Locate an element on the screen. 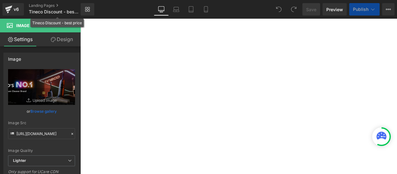 The height and width of the screenshot is (174, 397). a: Laptop is located at coordinates (176, 9).